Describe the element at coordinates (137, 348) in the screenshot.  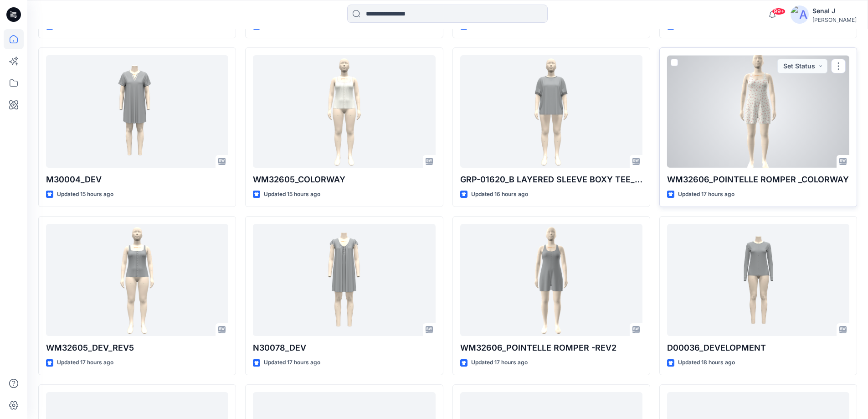
I see `p: WM32605_DEV_REV5` at that location.